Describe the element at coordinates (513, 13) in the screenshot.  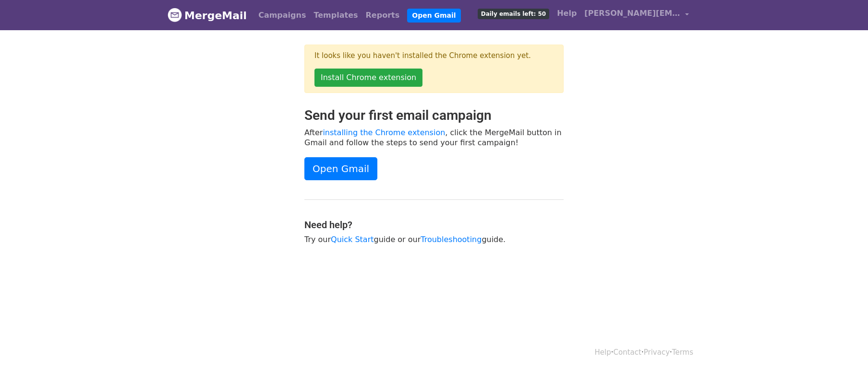
I see `a: Daily emails left: 50` at that location.